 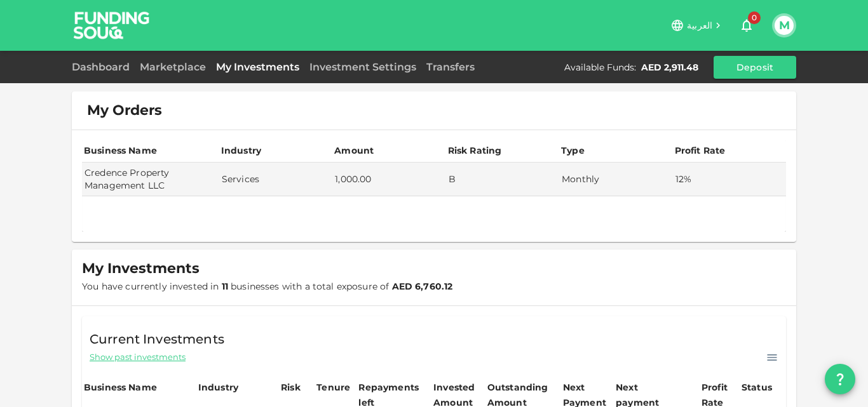 I want to click on span: My Investments, so click(x=141, y=268).